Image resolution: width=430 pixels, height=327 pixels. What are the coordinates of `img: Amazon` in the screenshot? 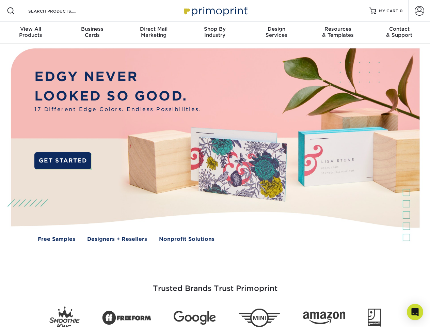 It's located at (324, 318).